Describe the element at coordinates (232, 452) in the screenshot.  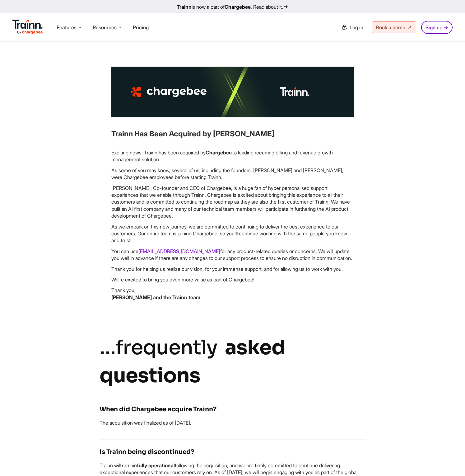
I see `h4: Is Trainn being discontinued?` at that location.